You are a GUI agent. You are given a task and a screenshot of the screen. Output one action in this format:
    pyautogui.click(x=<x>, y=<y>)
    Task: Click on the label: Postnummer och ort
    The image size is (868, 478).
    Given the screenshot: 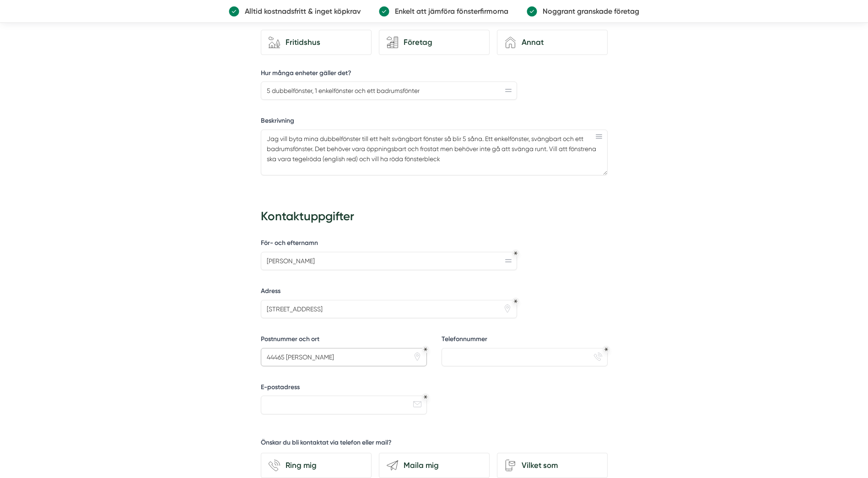 What is the action you would take?
    pyautogui.click(x=344, y=340)
    